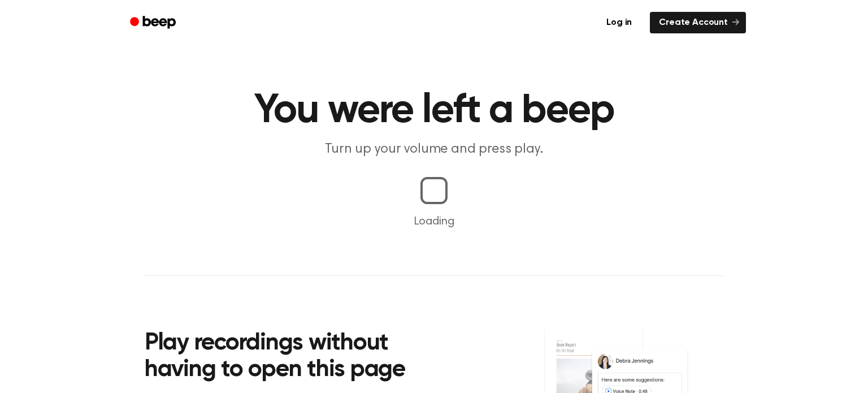 The height and width of the screenshot is (393, 868). What do you see at coordinates (434, 222) in the screenshot?
I see `p: Loading` at bounding box center [434, 222].